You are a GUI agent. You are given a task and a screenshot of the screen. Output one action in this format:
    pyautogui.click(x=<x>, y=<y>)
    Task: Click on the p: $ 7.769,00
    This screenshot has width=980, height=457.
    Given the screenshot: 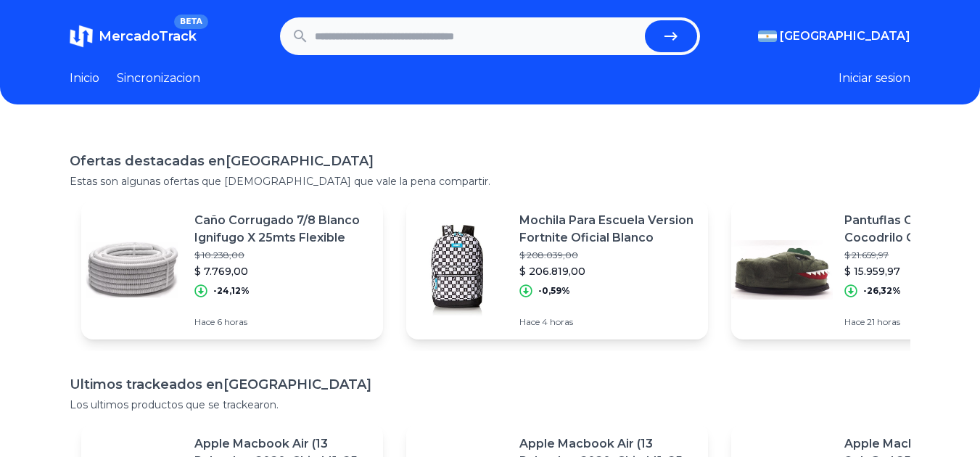 What is the action you would take?
    pyautogui.click(x=283, y=271)
    